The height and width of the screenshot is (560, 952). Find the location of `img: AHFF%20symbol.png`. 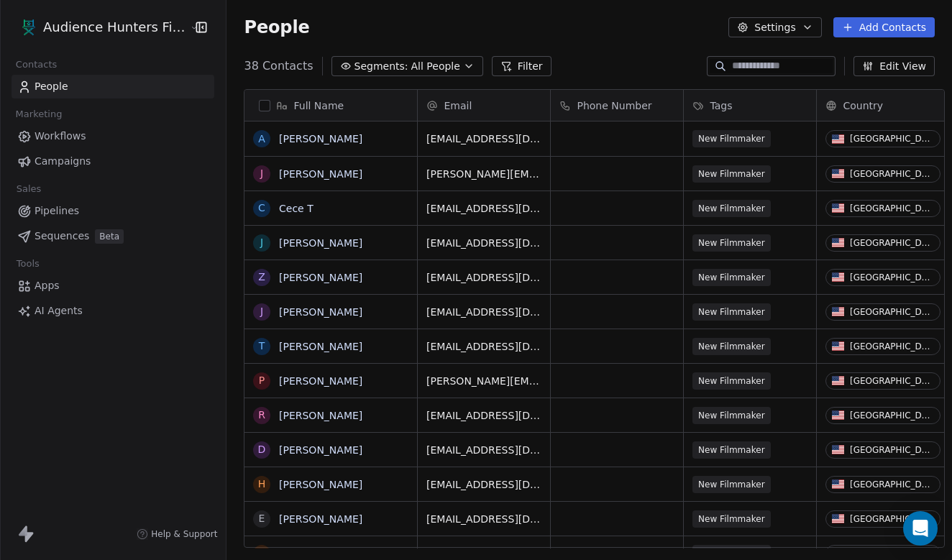

img: AHFF%20symbol.png is located at coordinates (29, 27).